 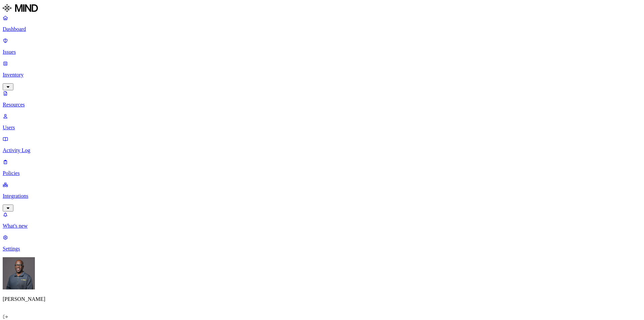 I want to click on p: Inventory, so click(x=322, y=75).